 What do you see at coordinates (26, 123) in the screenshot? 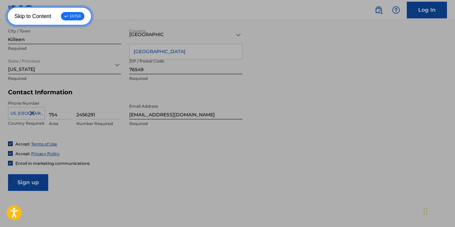
I see `p: Country Required` at bounding box center [26, 123].